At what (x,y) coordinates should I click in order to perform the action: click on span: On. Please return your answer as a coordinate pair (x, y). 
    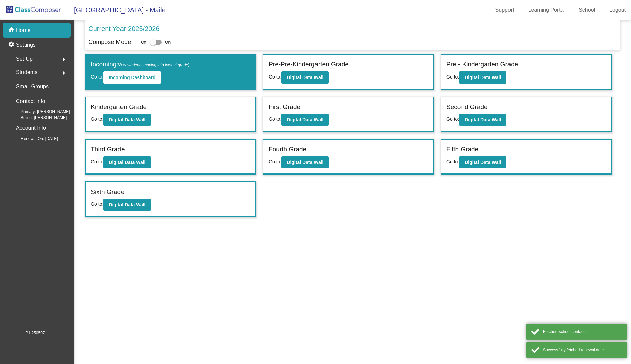
    Looking at the image, I should click on (168, 42).